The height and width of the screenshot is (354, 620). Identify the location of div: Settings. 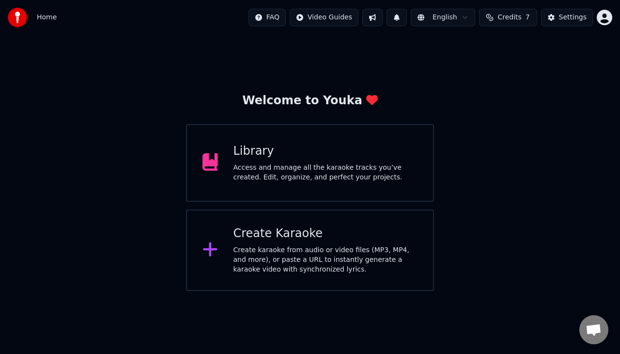
(572, 17).